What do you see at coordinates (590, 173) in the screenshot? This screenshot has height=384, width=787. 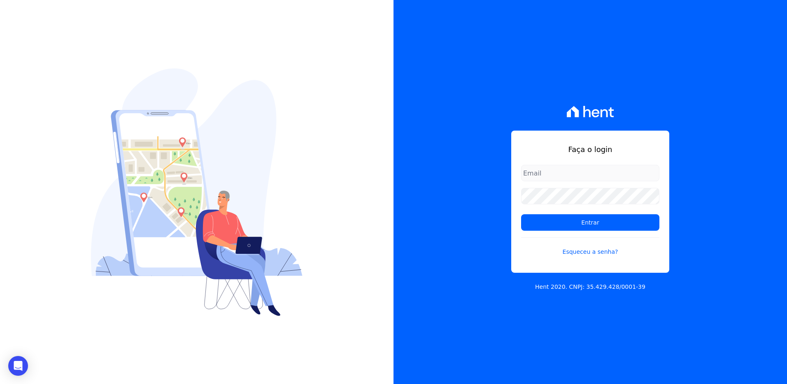 I see `input: Email` at bounding box center [590, 173].